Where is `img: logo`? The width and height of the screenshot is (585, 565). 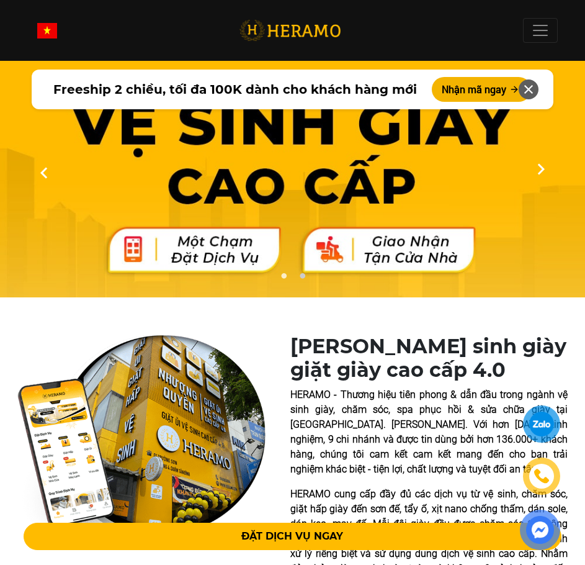
img: logo is located at coordinates (290, 30).